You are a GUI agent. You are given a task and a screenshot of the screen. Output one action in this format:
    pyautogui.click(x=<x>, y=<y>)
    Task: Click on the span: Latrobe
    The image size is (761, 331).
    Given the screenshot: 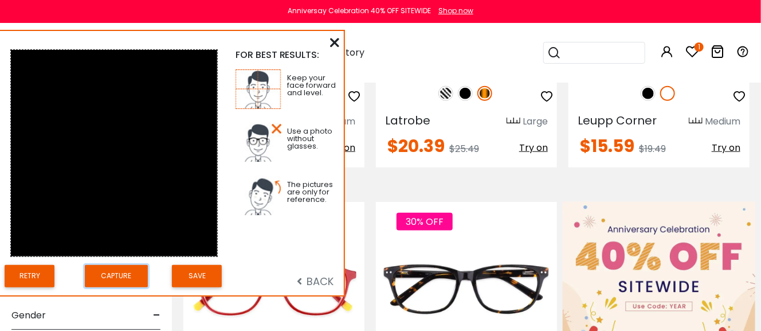 What is the action you would take?
    pyautogui.click(x=407, y=120)
    